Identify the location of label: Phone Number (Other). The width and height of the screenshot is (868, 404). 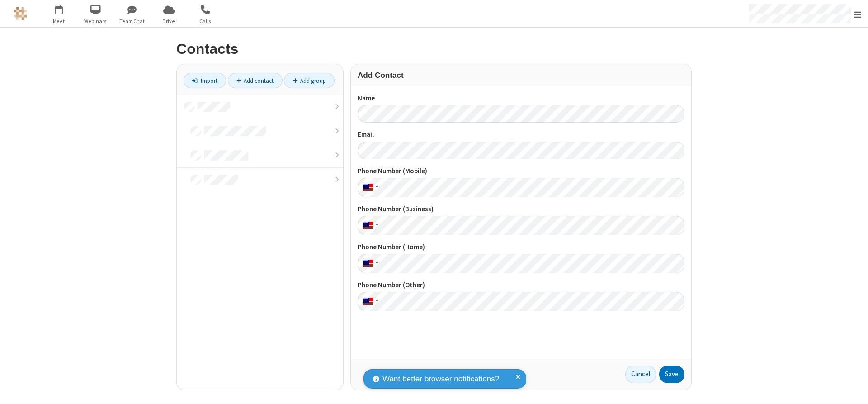
(521, 285).